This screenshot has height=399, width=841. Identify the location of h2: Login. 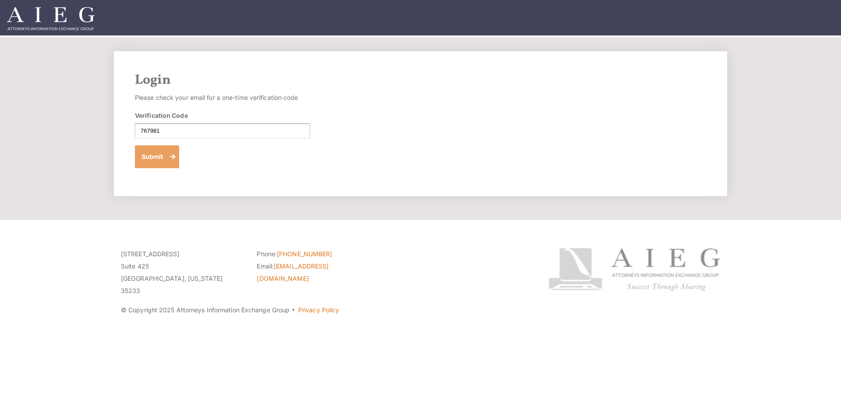
(420, 80).